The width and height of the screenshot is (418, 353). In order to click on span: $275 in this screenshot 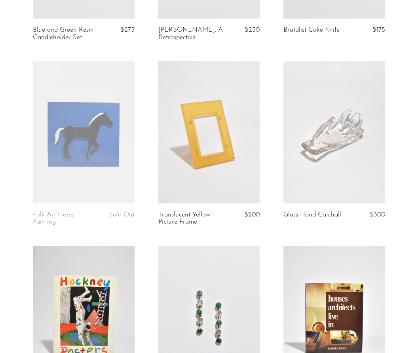, I will do `click(127, 30)`.